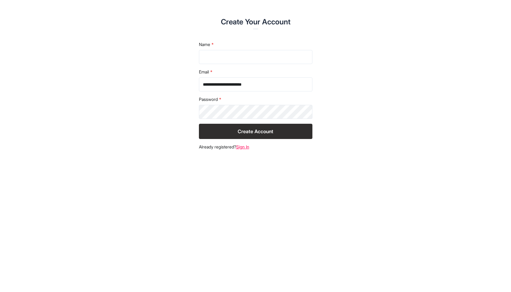  I want to click on label: Password, so click(256, 99).